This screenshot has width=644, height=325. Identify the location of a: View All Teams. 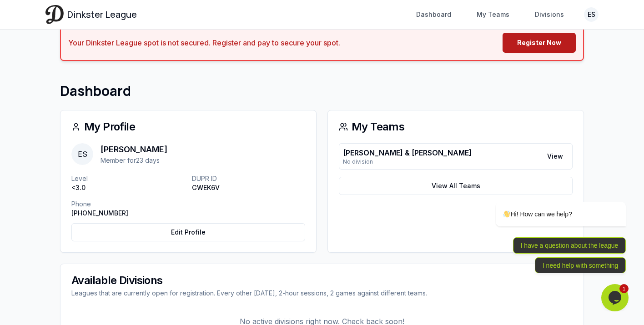
(456, 186).